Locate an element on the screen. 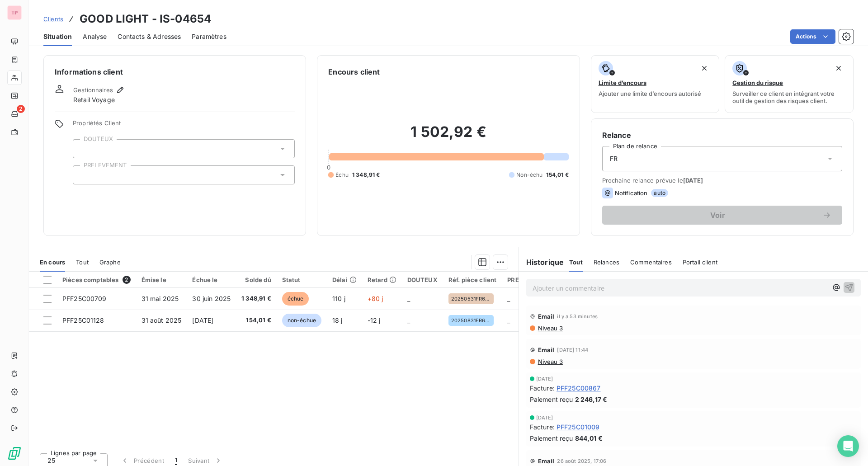  span: -12 j is located at coordinates (374, 320).